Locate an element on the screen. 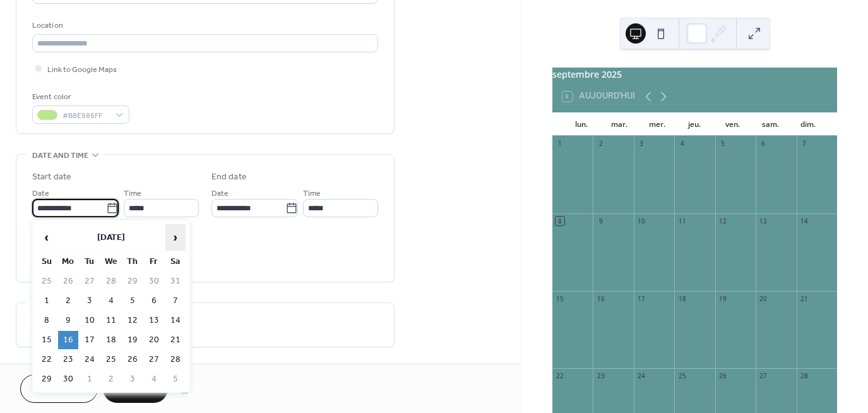 The width and height of the screenshot is (868, 413). div: 20 is located at coordinates (764, 299).